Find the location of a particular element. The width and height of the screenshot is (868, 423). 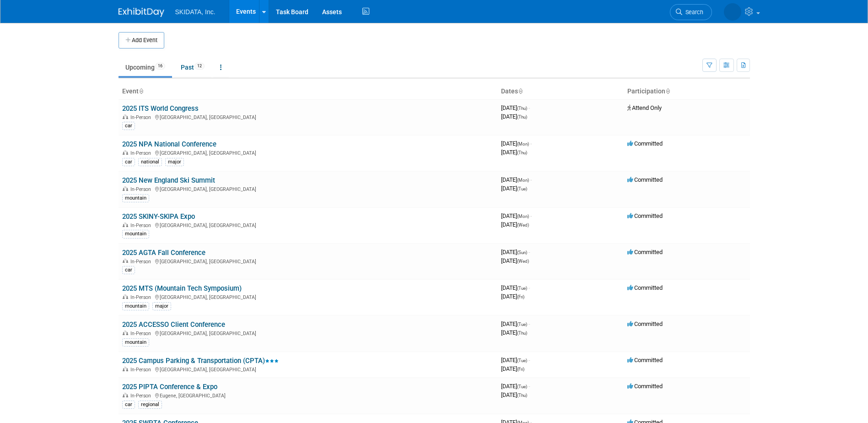

th: Participation is located at coordinates (687, 91).